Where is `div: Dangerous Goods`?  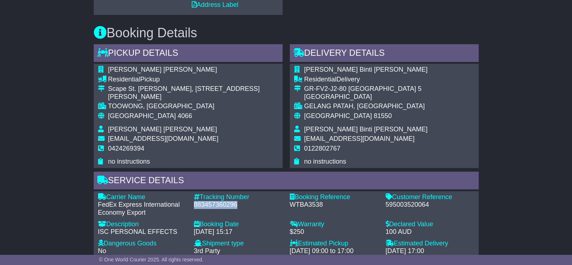 div: Dangerous Goods is located at coordinates (142, 243).